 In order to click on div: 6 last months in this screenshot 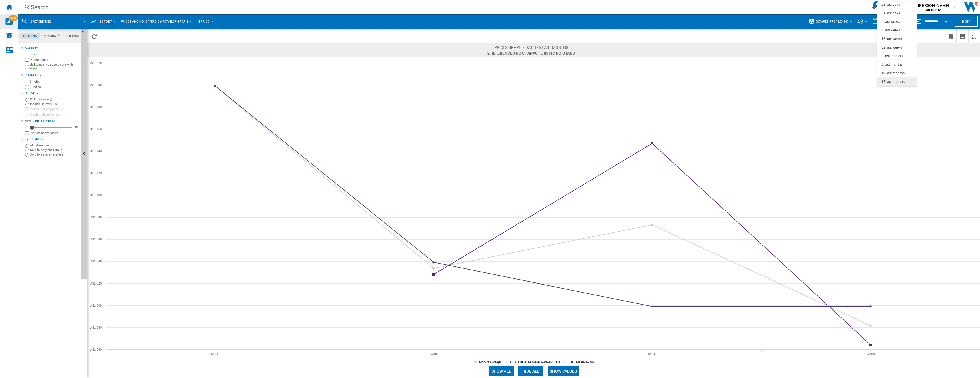, I will do `click(892, 65)`.